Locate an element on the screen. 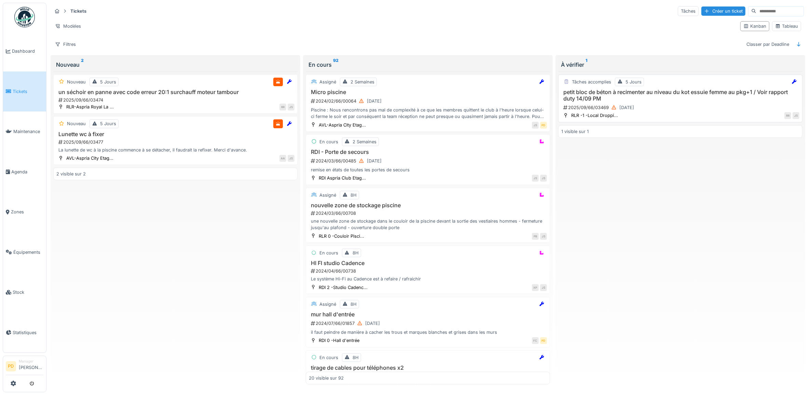 Image resolution: width=810 pixels, height=395 pixels. div: Manager is located at coordinates (31, 361).